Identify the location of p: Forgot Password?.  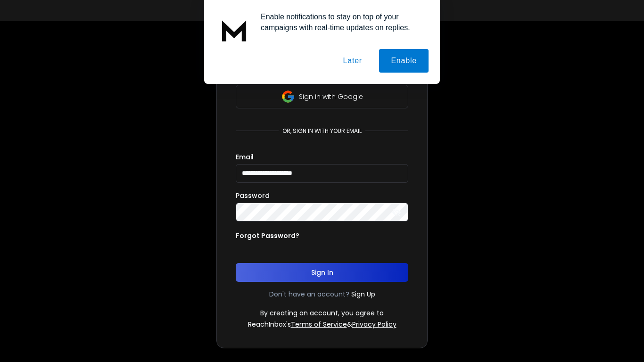
(268, 236).